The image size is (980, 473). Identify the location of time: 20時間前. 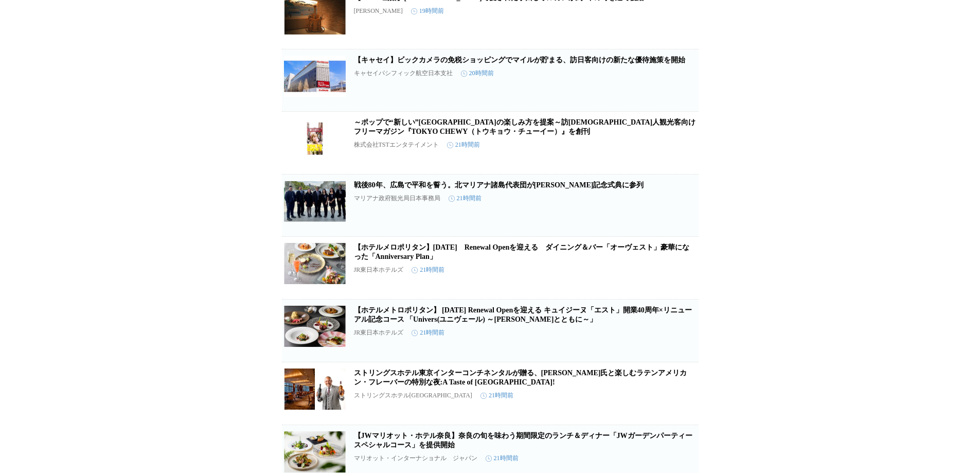
(478, 73).